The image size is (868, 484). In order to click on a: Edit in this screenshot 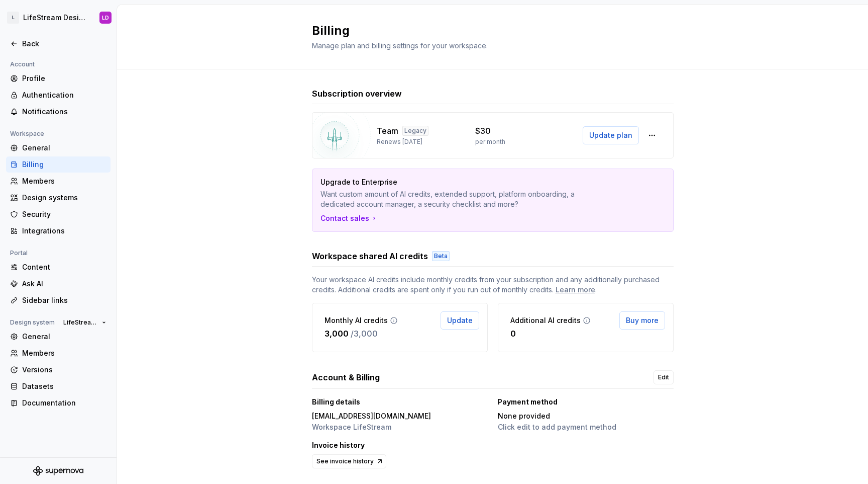, I will do `click(664, 377)`.